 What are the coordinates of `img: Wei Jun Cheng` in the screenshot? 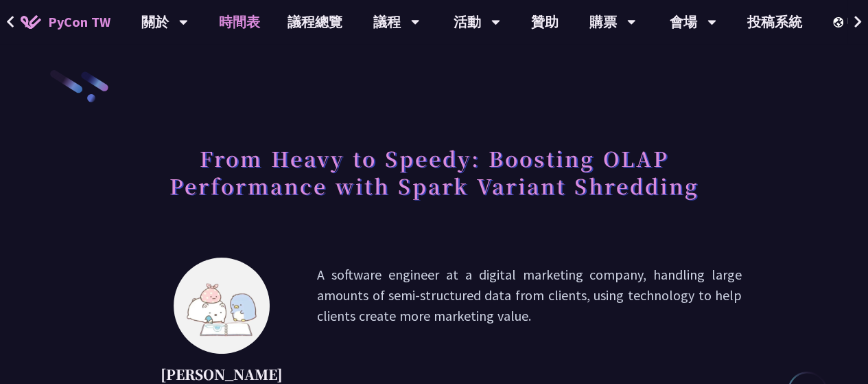 It's located at (222, 306).